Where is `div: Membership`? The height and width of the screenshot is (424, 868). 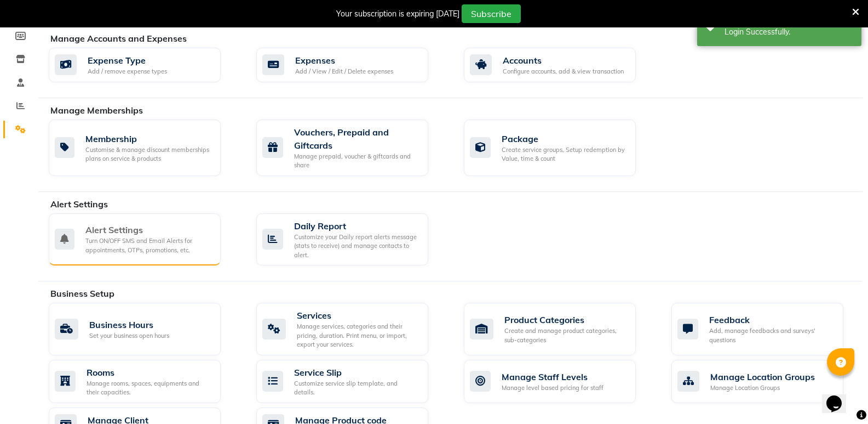
div: Membership is located at coordinates (148, 139).